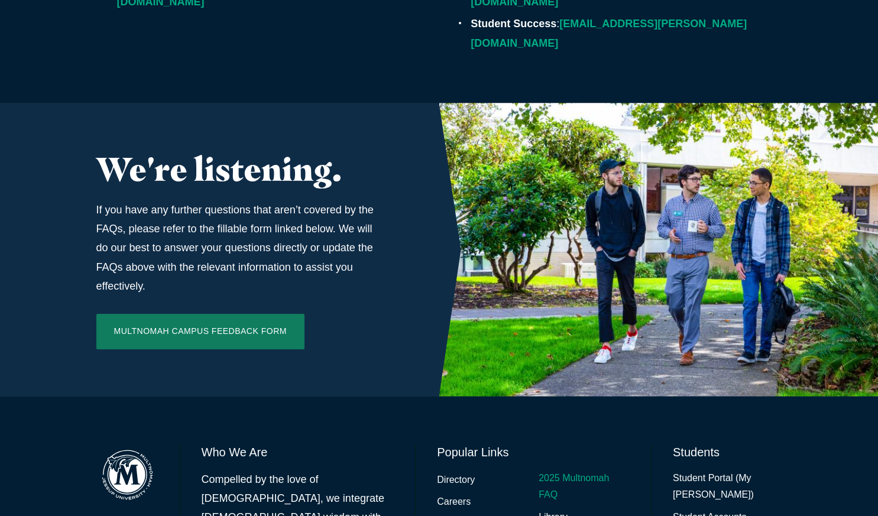 This screenshot has width=878, height=516. I want to click on a: Careers, so click(453, 502).